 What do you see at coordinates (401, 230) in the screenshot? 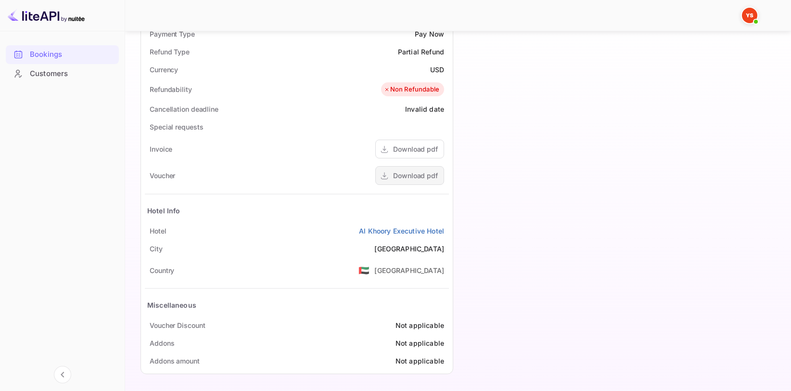
I see `a: Al Khoory Executive Hotel` at bounding box center [401, 230].